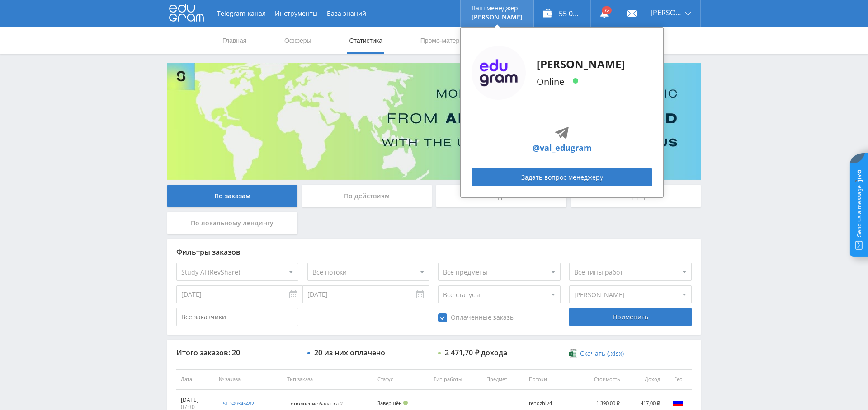 The width and height of the screenshot is (868, 410). I want to click on th: Потоки, so click(550, 379).